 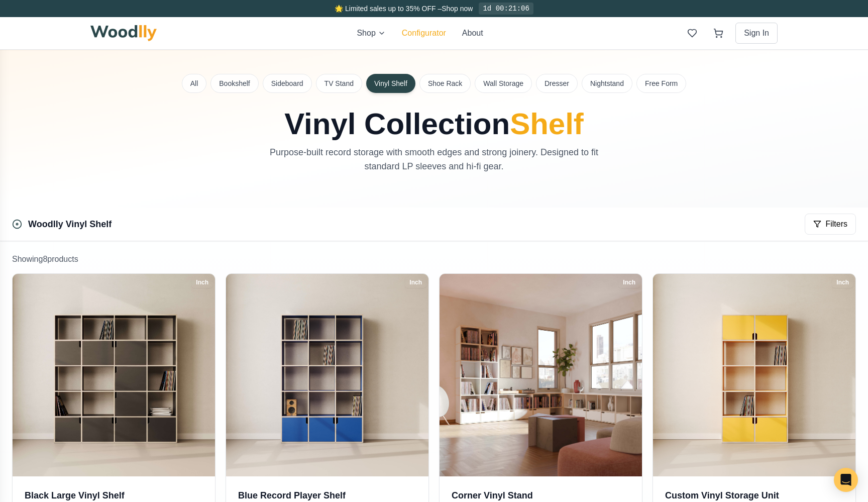 What do you see at coordinates (287, 84) in the screenshot?
I see `button: Sideboard` at bounding box center [287, 84].